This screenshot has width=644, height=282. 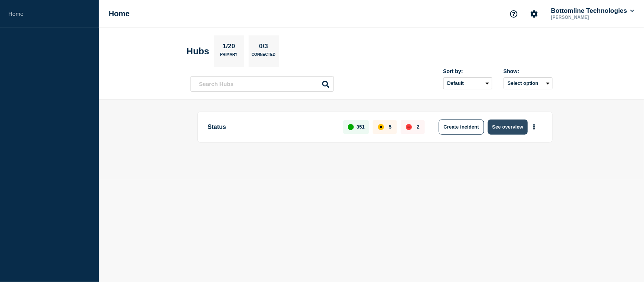 I want to click on p: 1/20, so click(x=228, y=48).